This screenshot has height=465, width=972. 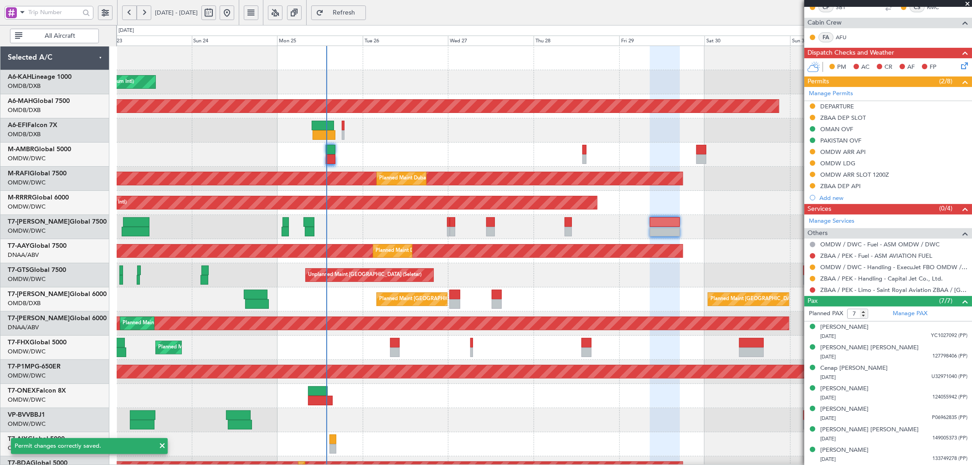 I want to click on span: PM, so click(x=842, y=67).